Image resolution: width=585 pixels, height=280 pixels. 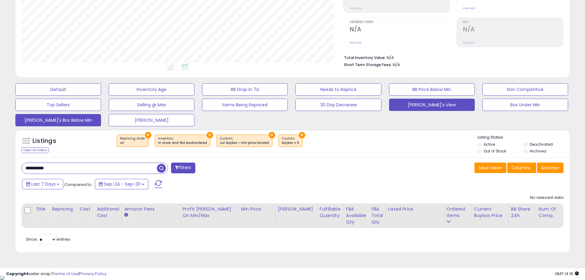 What do you see at coordinates (126, 215) in the screenshot?
I see `small: Amazon Fees.` at bounding box center [126, 215].